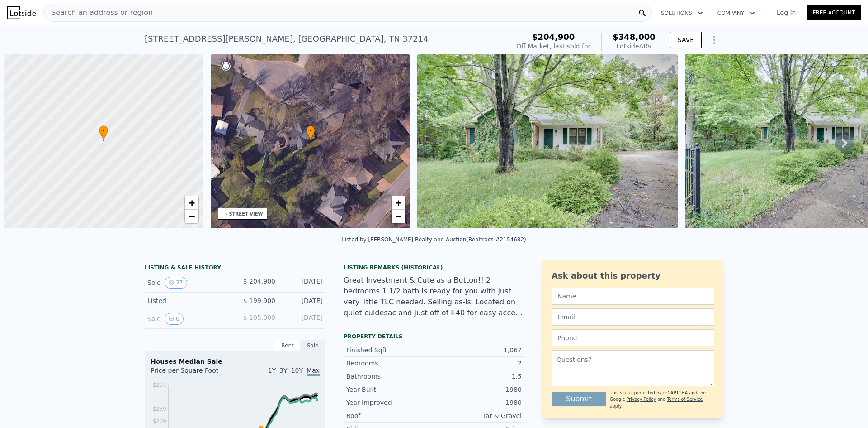  Describe the element at coordinates (478, 363) in the screenshot. I see `div: 2` at that location.